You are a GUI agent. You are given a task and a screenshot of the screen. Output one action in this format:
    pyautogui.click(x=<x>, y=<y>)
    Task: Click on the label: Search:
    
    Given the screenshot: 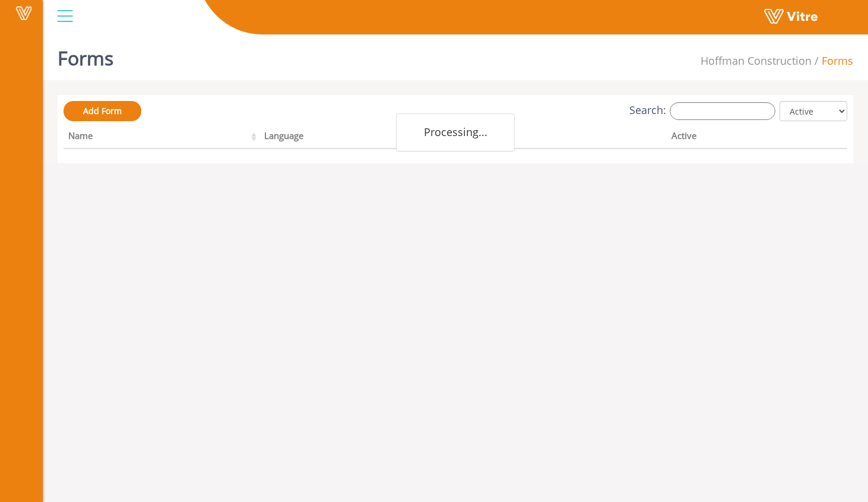 What is the action you would take?
    pyautogui.click(x=702, y=111)
    